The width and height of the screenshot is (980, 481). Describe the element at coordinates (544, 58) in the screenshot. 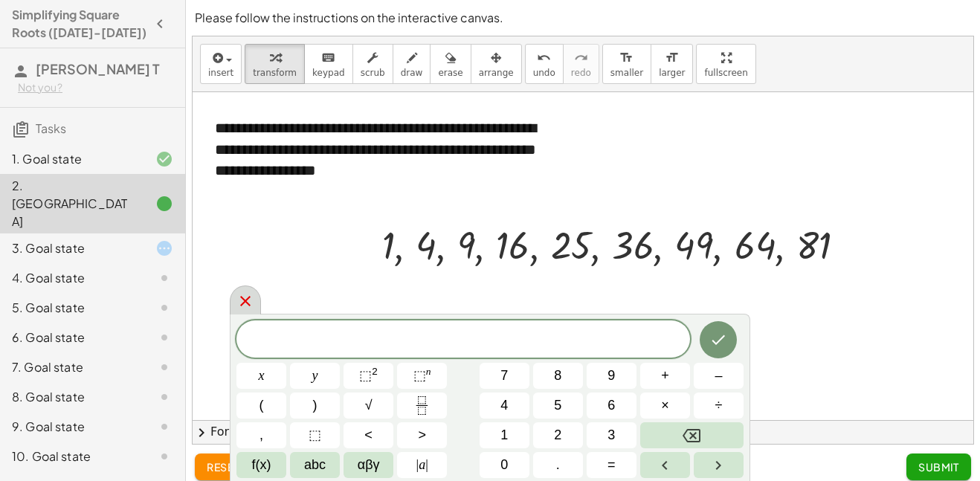

I see `i: undo` at that location.